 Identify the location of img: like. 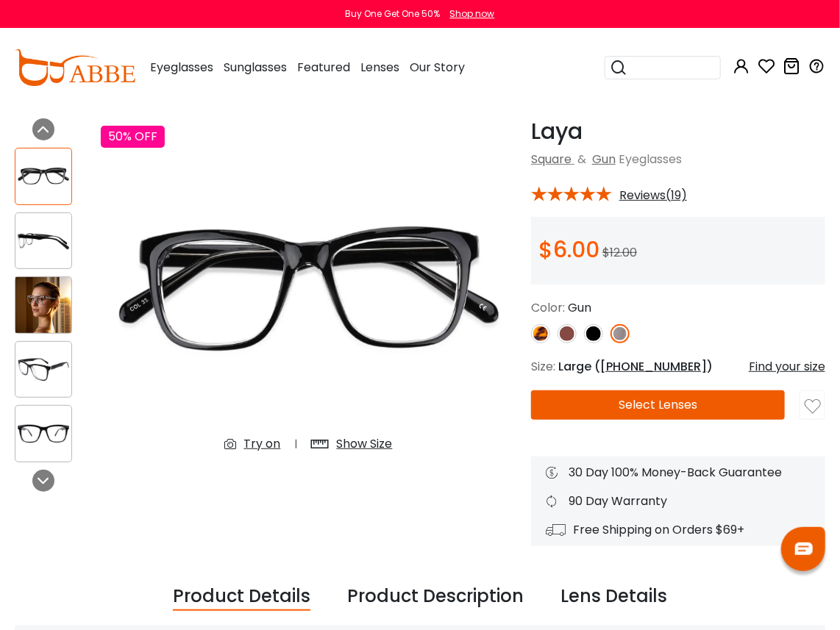
(813, 407).